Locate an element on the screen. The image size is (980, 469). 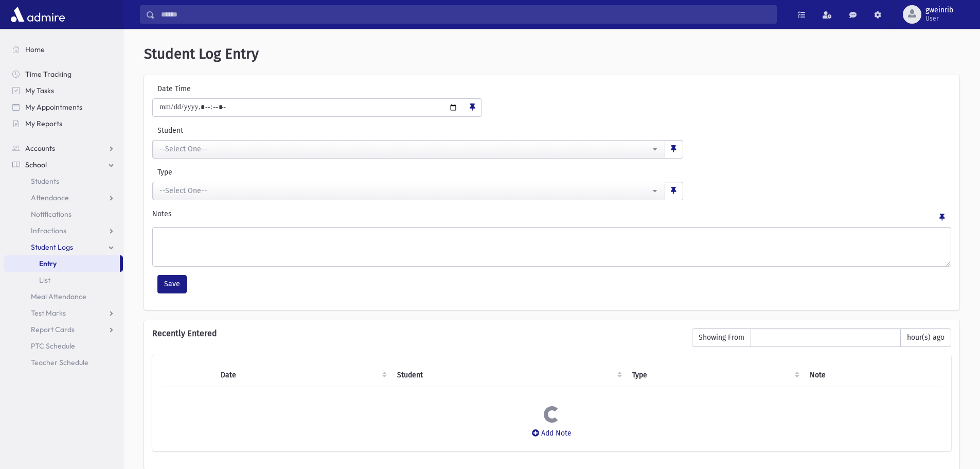
span: Test Marks is located at coordinates (48, 313).